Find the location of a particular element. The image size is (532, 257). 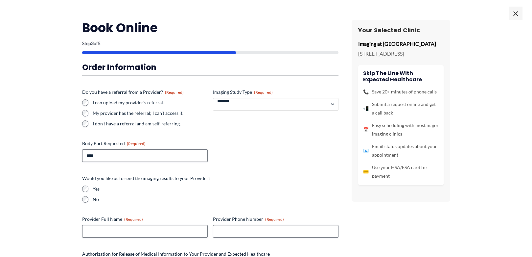

li: Save 20+ minutes of phone calls is located at coordinates (401, 92).